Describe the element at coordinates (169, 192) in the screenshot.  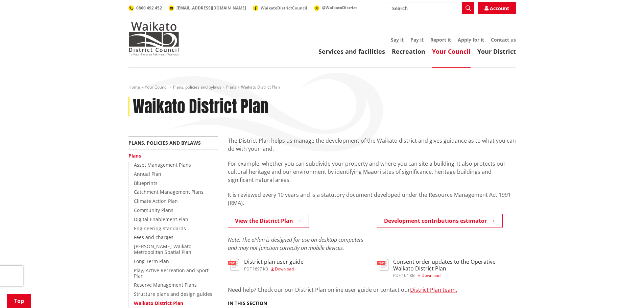
I see `a: Catchment Management Plans` at that location.